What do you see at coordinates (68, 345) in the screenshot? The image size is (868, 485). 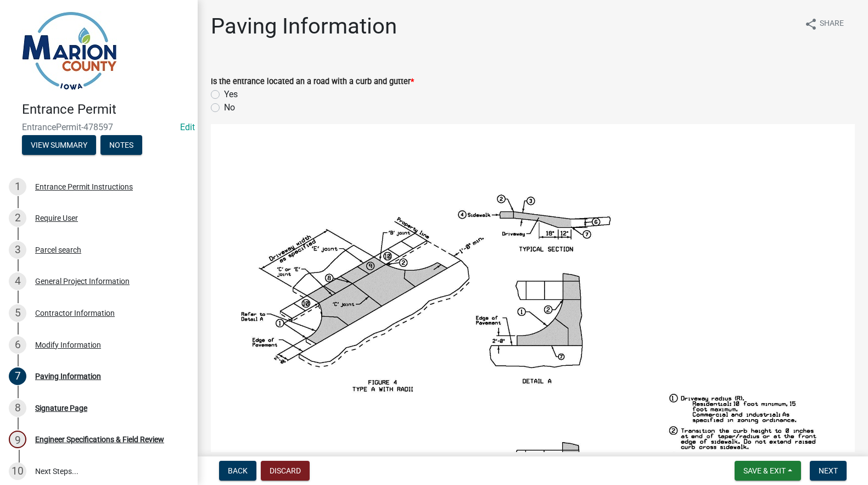 I see `div: Modify Information` at bounding box center [68, 345].